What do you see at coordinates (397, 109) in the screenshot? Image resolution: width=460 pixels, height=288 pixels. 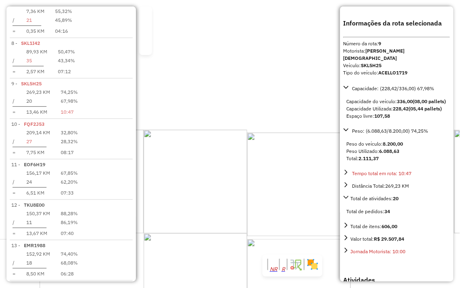 I see `div: Capacidade Utilizada:` at bounding box center [397, 109].